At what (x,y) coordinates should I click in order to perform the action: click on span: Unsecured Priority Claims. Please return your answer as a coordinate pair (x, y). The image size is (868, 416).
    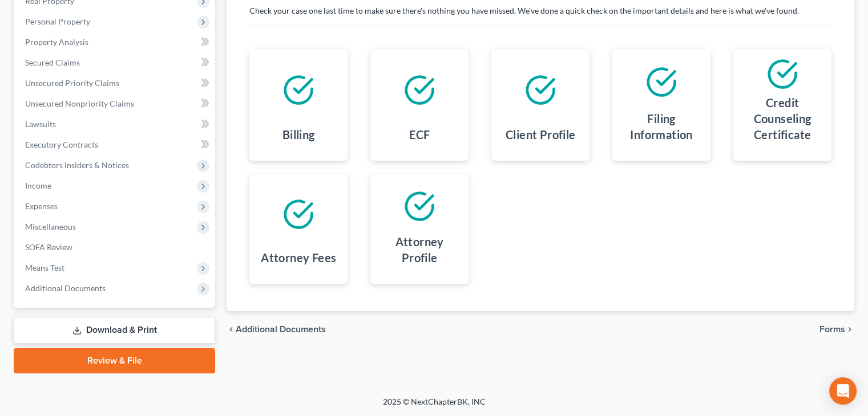
    Looking at the image, I should click on (72, 83).